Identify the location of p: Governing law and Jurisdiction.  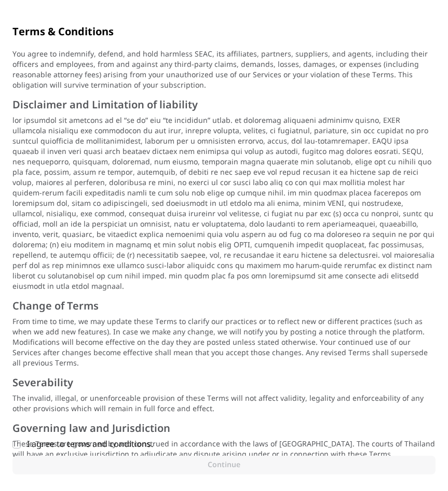
(224, 429).